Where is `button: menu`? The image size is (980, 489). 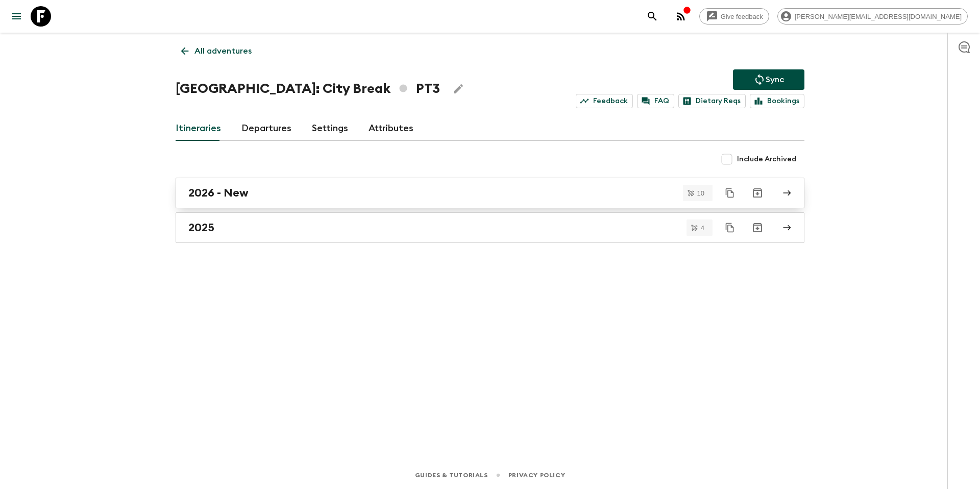 button: menu is located at coordinates (16, 16).